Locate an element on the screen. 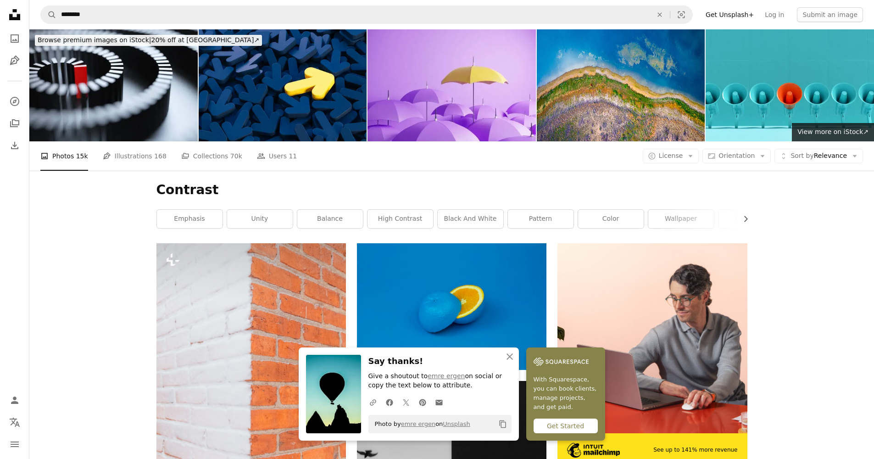 The image size is (874, 459). img: file-1690386555781-336d1949dad1image is located at coordinates (593, 450).